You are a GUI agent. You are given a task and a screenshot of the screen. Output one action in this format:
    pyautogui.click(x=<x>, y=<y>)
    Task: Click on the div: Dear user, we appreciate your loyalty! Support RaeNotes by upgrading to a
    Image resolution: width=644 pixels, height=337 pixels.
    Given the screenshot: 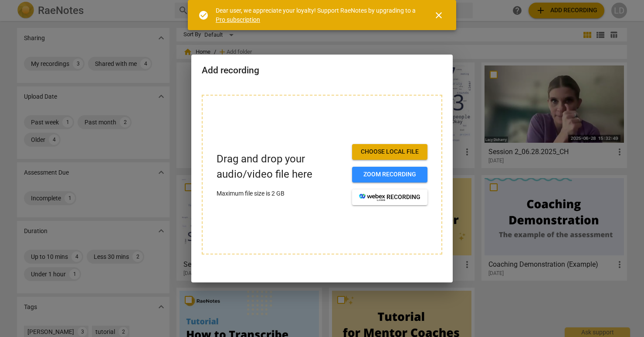 What is the action you would take?
    pyautogui.click(x=317, y=15)
    